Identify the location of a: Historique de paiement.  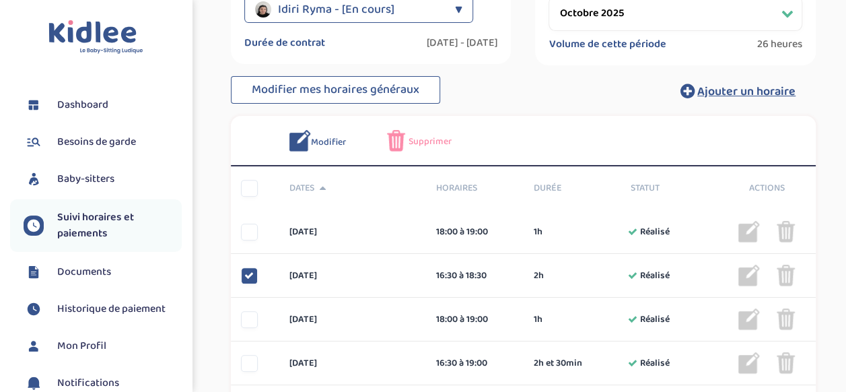
(102, 309).